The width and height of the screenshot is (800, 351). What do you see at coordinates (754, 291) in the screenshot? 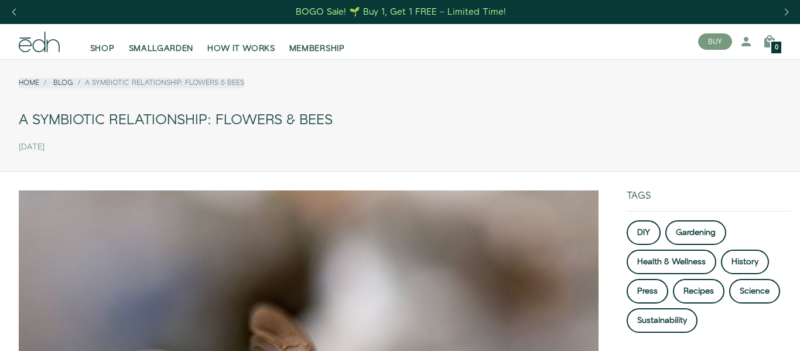
I see `a: Science` at bounding box center [754, 291].